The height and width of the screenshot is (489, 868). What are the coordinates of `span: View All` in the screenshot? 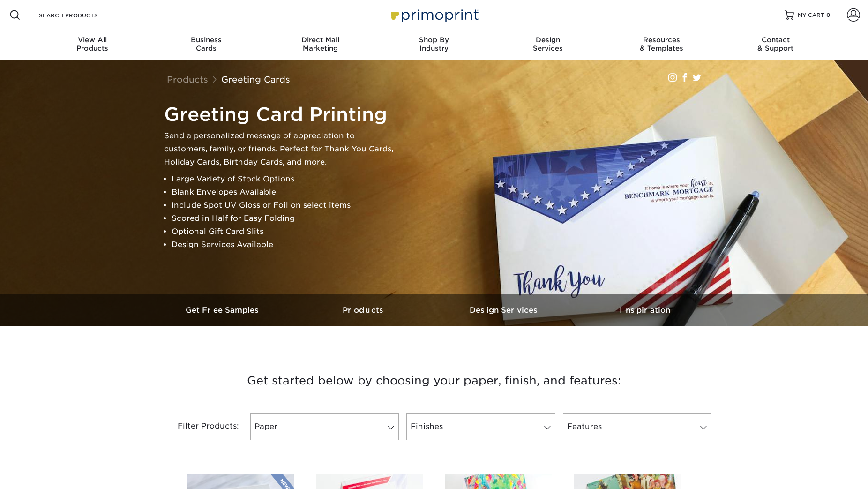 It's located at (92, 40).